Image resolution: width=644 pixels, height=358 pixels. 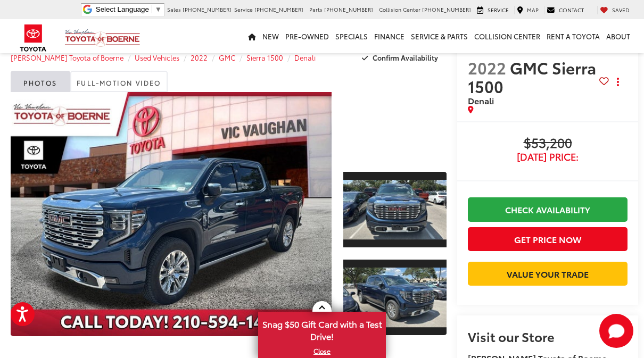 What do you see at coordinates (118, 82) in the screenshot?
I see `a: Full-Motion Video` at bounding box center [118, 82].